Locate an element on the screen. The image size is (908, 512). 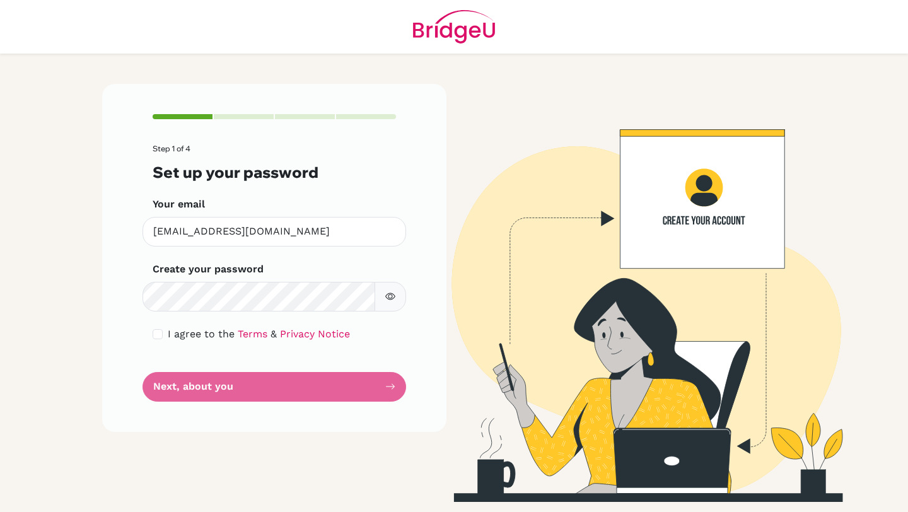
label: Your email is located at coordinates (178, 204).